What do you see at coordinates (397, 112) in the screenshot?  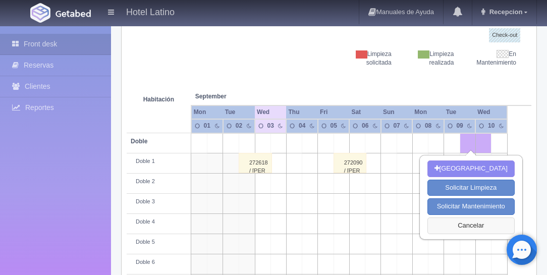 I see `th: Sun` at bounding box center [397, 112].